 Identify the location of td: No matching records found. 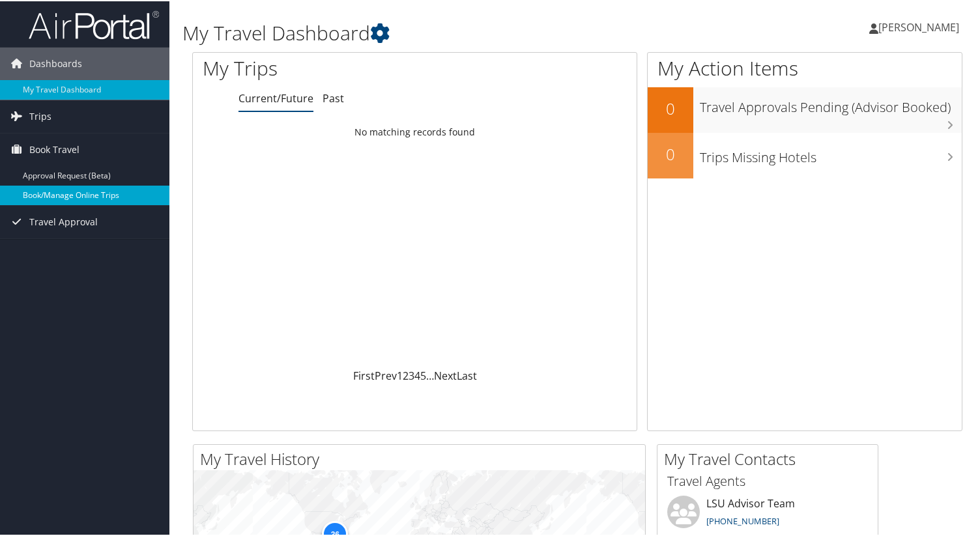
(415, 131).